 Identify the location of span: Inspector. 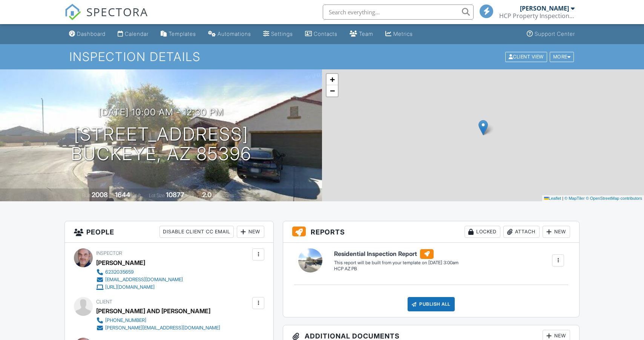
(109, 253).